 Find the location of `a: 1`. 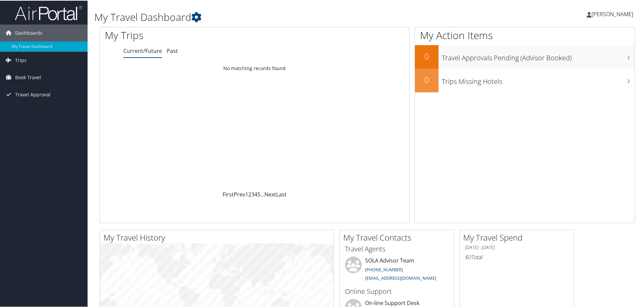

a: 1 is located at coordinates (247, 194).